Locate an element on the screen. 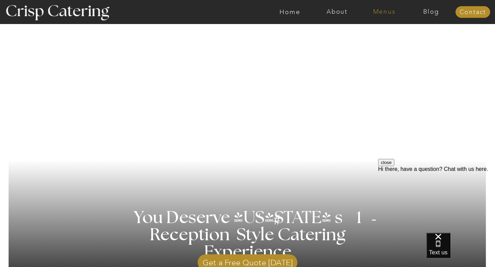  nav: Contact is located at coordinates (472, 12).